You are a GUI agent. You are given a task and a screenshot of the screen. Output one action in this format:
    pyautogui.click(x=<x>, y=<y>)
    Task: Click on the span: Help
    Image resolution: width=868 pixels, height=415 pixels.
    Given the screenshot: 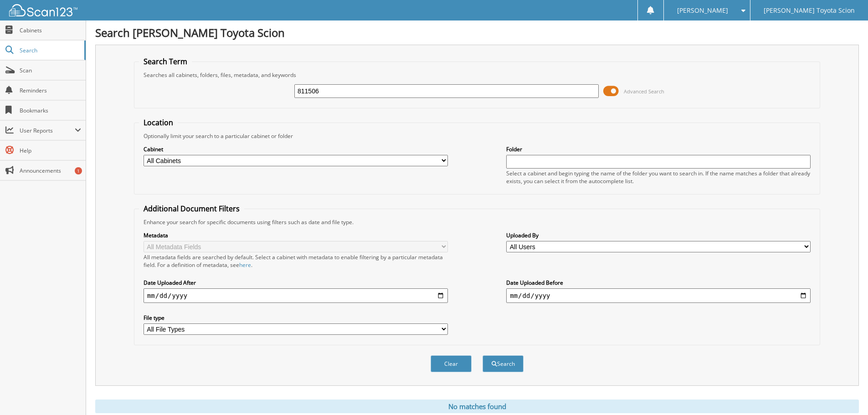 What is the action you would take?
    pyautogui.click(x=50, y=150)
    